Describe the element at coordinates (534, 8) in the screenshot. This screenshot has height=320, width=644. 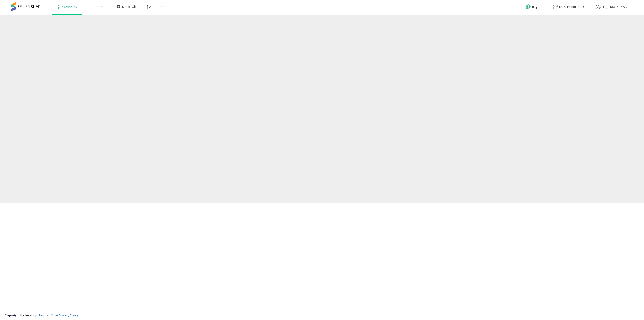
I see `a: Help` at that location.